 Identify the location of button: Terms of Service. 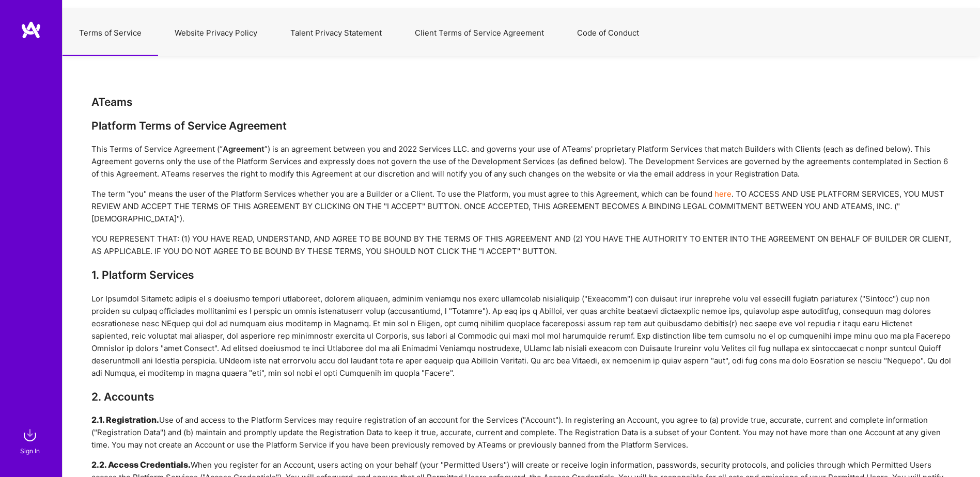
(110, 33).